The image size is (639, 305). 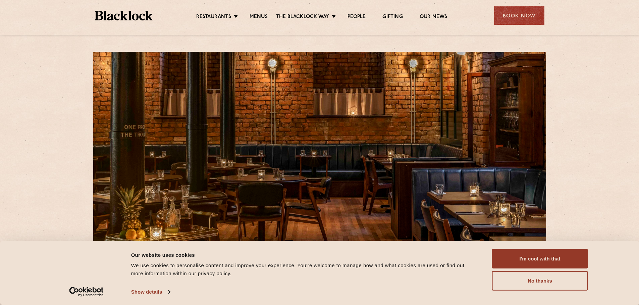 What do you see at coordinates (392, 17) in the screenshot?
I see `a: Gifting` at bounding box center [392, 17].